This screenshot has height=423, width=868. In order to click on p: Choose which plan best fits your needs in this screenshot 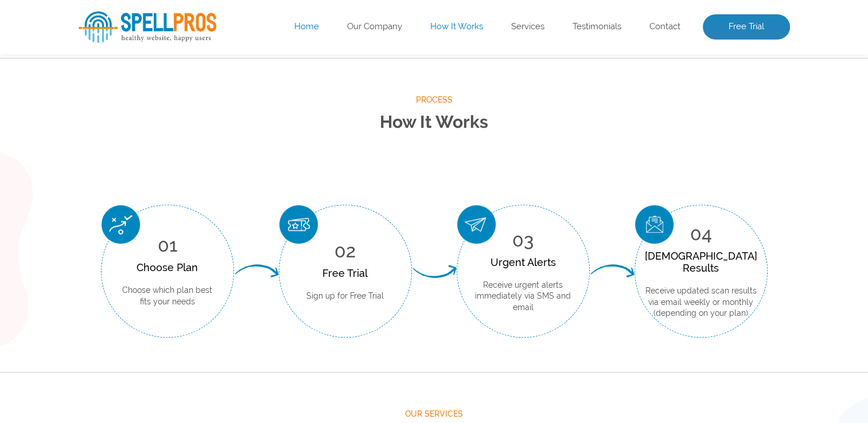, I will do `click(168, 296)`.